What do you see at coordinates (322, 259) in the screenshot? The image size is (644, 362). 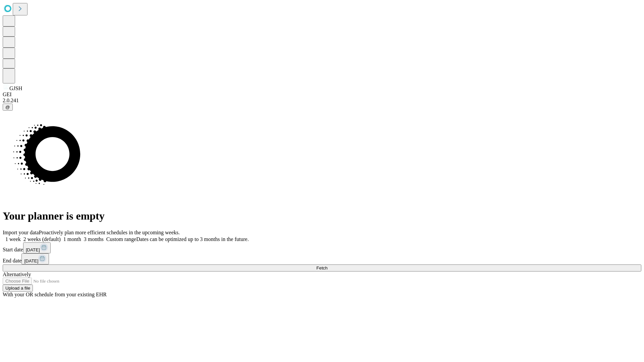 I see `div: End date` at bounding box center [322, 259].